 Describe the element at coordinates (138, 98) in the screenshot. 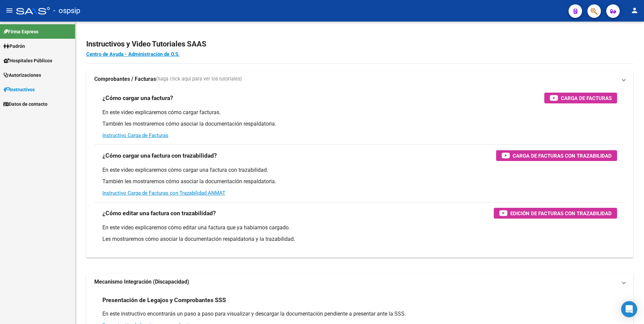

I see `h3: ¿Cómo cargar una factura?` at that location.